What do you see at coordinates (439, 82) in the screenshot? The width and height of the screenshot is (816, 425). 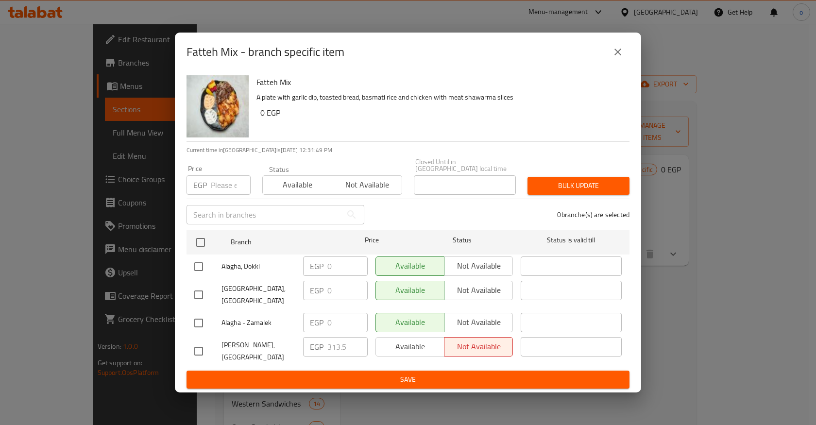 I see `h6: Fatteh Mix` at bounding box center [439, 82].